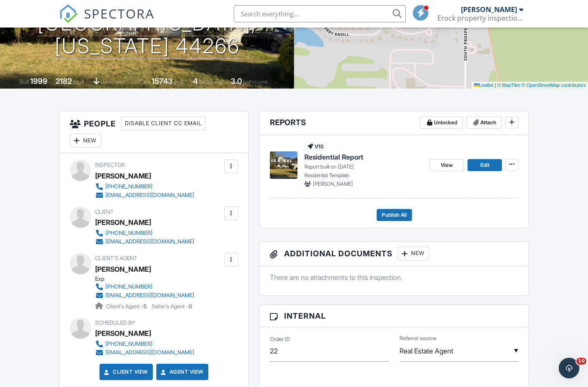 This screenshot has width=588, height=387. Describe the element at coordinates (153, 132) in the screenshot. I see `h3: People` at that location.